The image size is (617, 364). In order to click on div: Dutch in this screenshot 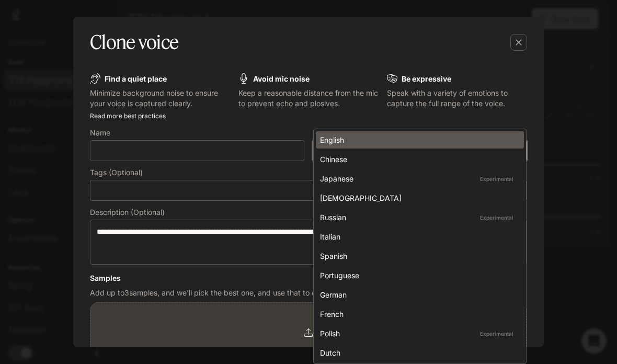, I will do `click(418, 353)`.